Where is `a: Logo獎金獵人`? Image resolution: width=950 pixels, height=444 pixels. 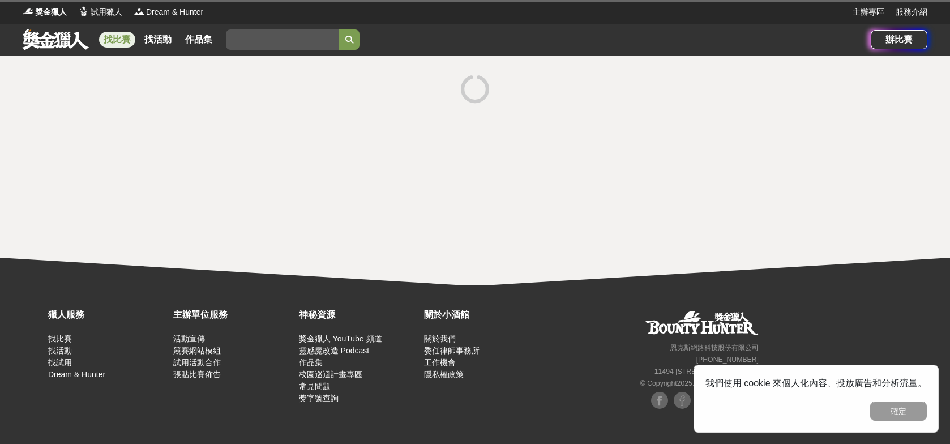
a: Logo獎金獵人 is located at coordinates (45, 12).